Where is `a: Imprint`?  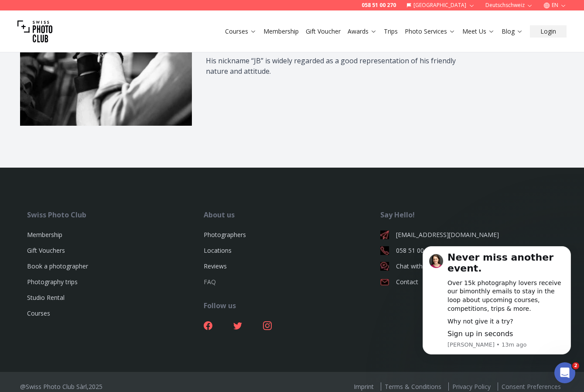 a: Imprint is located at coordinates (364, 386).